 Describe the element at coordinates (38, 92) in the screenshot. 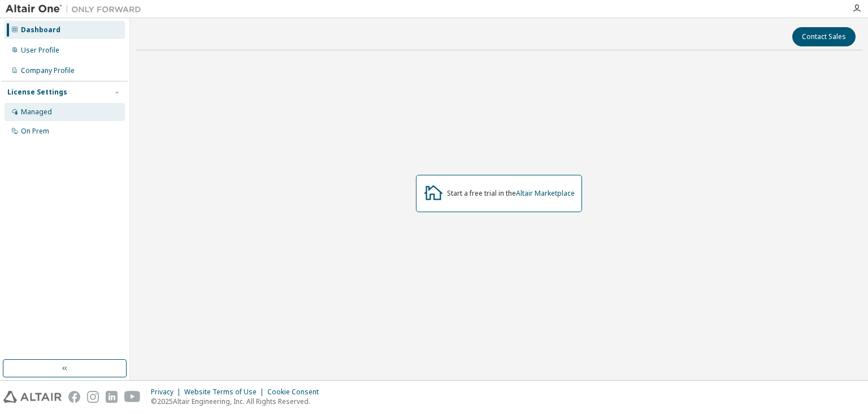

I see `div: License Settings` at that location.